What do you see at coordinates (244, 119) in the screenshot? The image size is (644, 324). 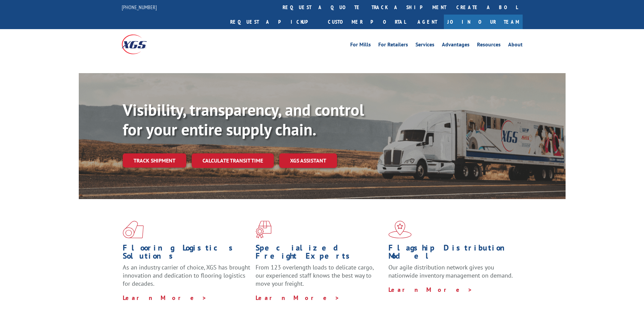 I see `b: Visibility, transparency, and control for your entire supply chain.` at bounding box center [244, 119].